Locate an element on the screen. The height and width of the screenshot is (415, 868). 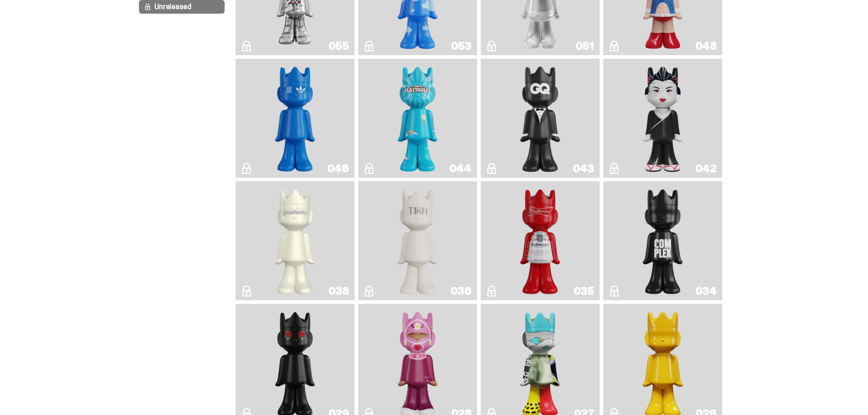
img: The1RoomButler is located at coordinates (418, 240).